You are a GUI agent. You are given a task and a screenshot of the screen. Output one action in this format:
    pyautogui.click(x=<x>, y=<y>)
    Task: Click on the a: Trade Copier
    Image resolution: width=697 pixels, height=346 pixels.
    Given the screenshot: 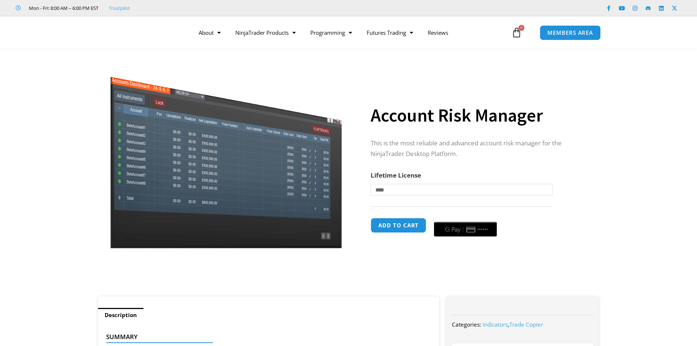 What is the action you would take?
    pyautogui.click(x=527, y=324)
    